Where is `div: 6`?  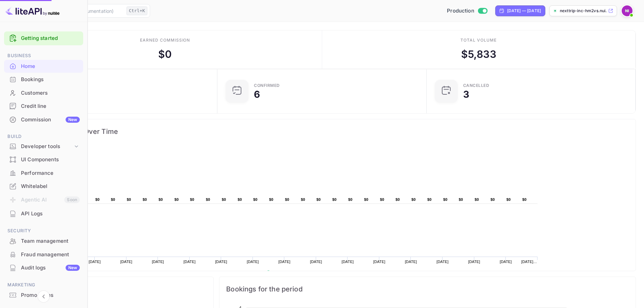 div: 6 is located at coordinates (257, 94).